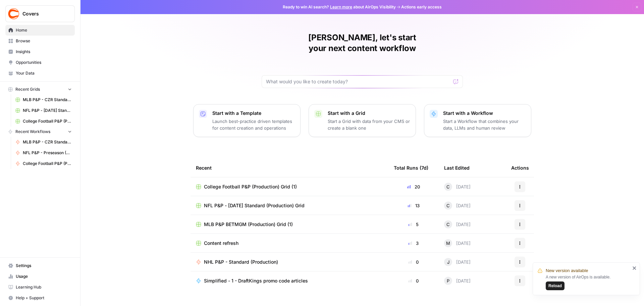 The width and height of the screenshot is (644, 306). What do you see at coordinates (44, 99) in the screenshot?
I see `a: MLB P&P - CZR Standard (Production) Grid` at bounding box center [44, 99].